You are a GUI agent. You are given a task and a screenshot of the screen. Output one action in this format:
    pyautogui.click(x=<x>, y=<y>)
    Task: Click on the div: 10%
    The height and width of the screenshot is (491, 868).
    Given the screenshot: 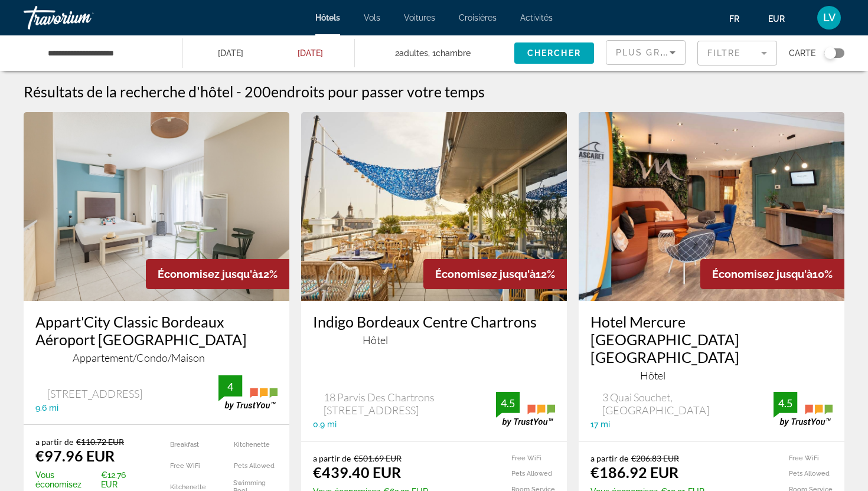 What is the action you would take?
    pyautogui.click(x=772, y=274)
    